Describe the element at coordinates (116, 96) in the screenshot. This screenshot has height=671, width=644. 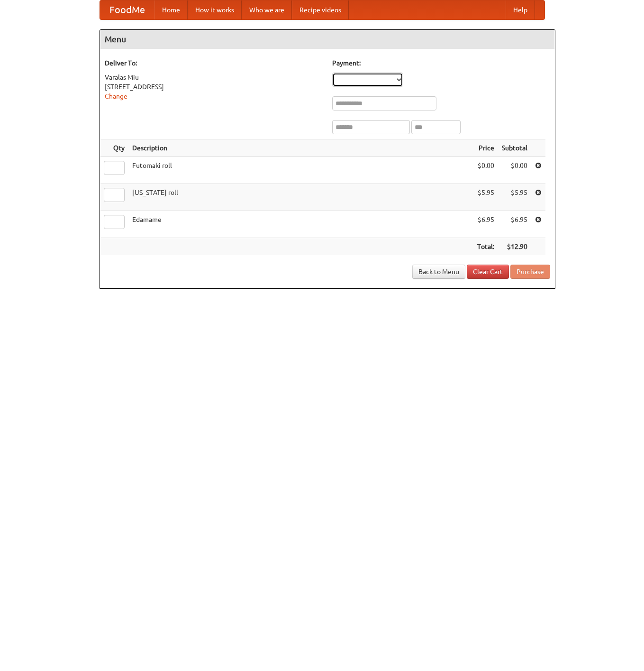
I see `a: Change` at that location.